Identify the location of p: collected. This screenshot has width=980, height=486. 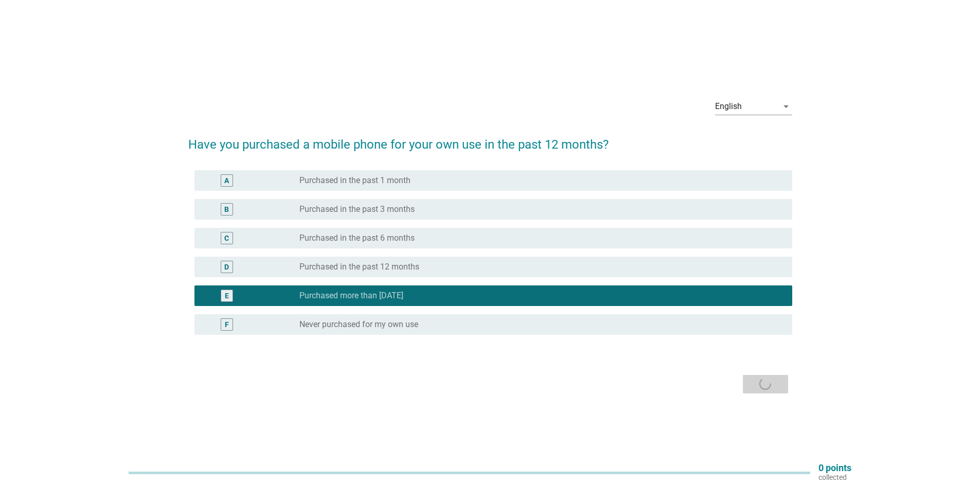
(835, 477).